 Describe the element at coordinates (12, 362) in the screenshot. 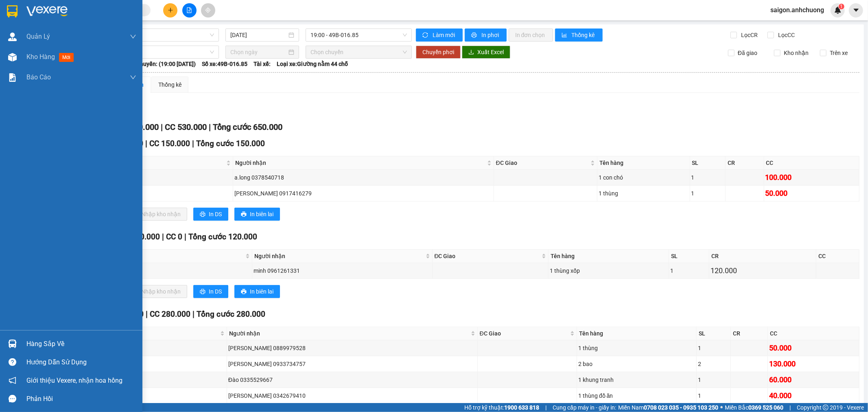

I see `span: question-circle` at that location.